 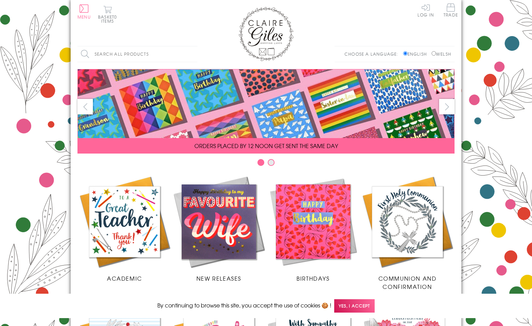 I want to click on span: New Releases, so click(x=219, y=278).